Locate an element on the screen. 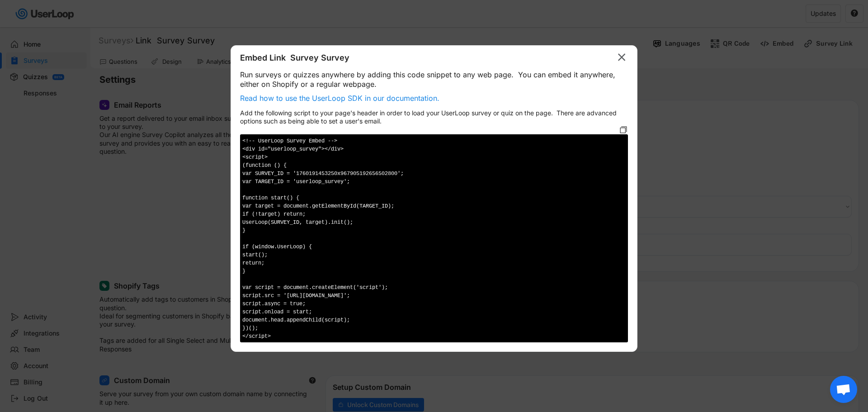 This screenshot has height=412, width=868. div: Embed Link Survey Survey is located at coordinates (295, 58).